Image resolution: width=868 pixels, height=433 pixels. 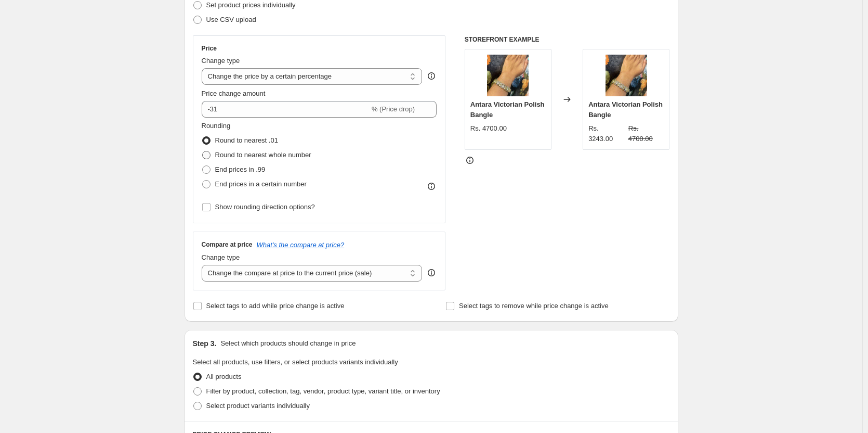 I want to click on input: -15, so click(x=286, y=109).